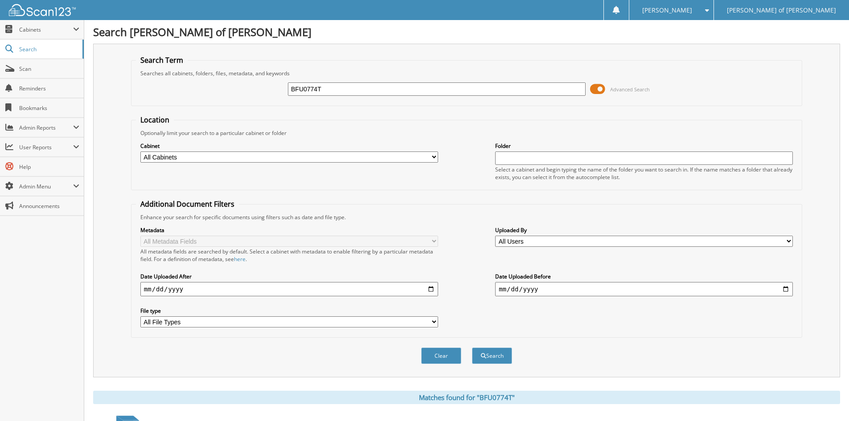  What do you see at coordinates (46, 128) in the screenshot?
I see `span: Admin Reports` at bounding box center [46, 128].